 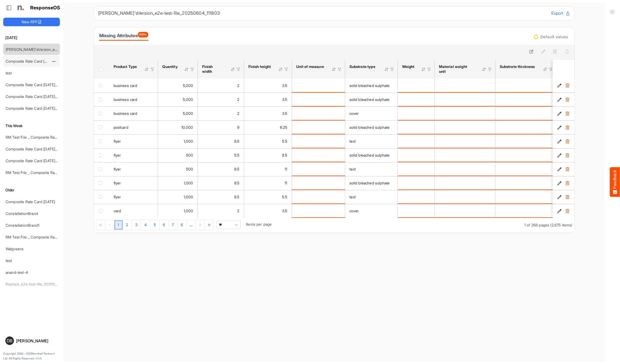 I want to click on div: Go to last page, so click(x=210, y=225).